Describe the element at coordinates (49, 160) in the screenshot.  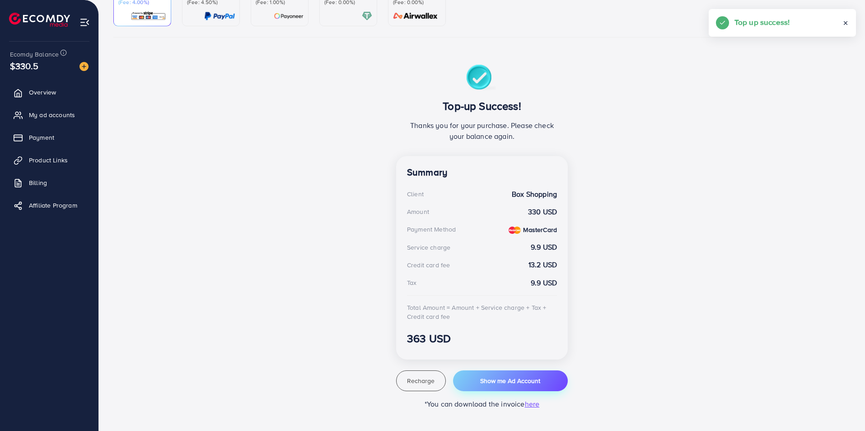
I see `a: Product Links` at that location.